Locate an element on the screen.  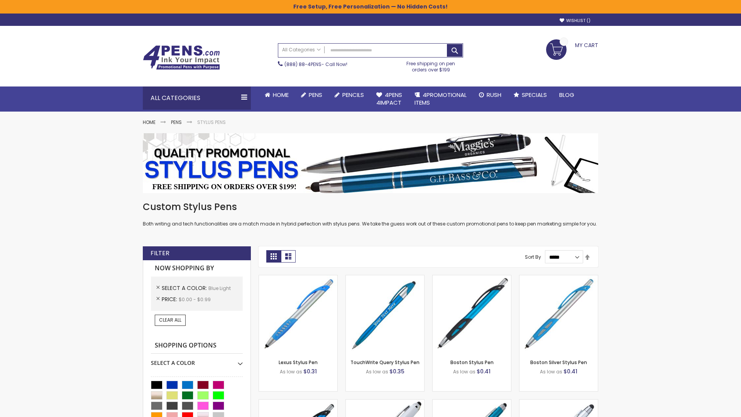
a: Lexus Stylus Pen-Blue - Light is located at coordinates (298, 278).